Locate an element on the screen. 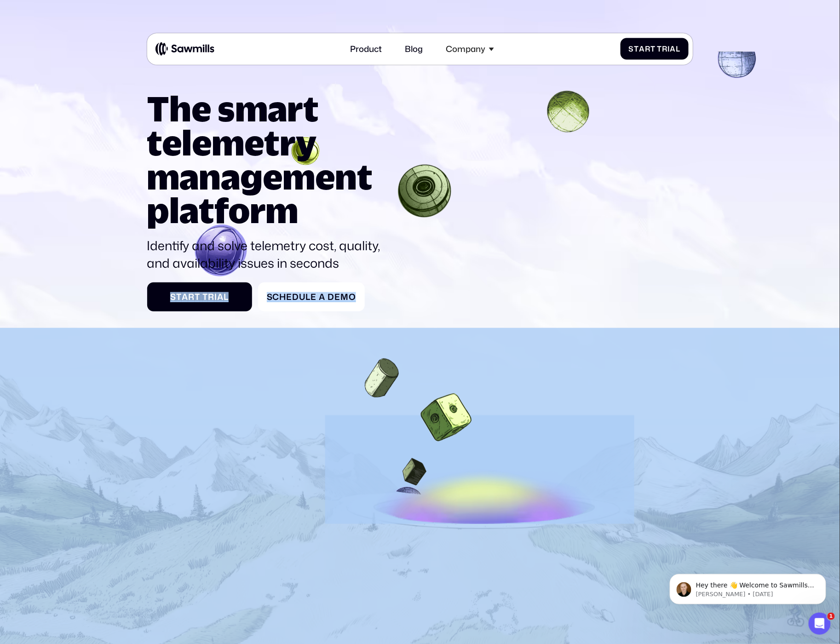  span: h is located at coordinates (283, 297).